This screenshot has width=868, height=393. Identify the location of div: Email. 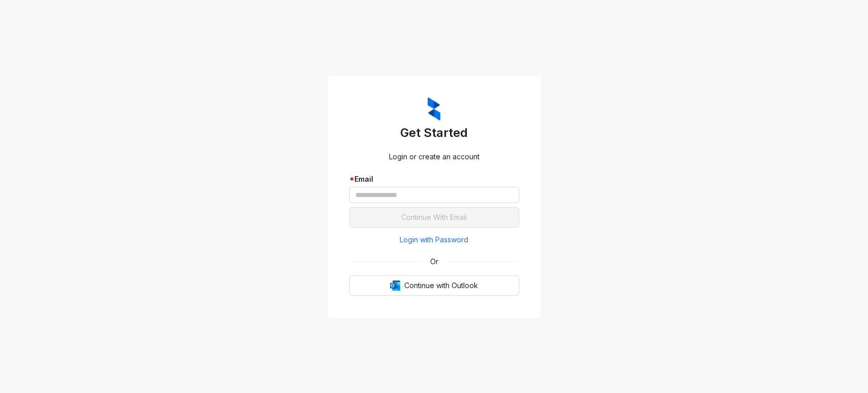
(434, 179).